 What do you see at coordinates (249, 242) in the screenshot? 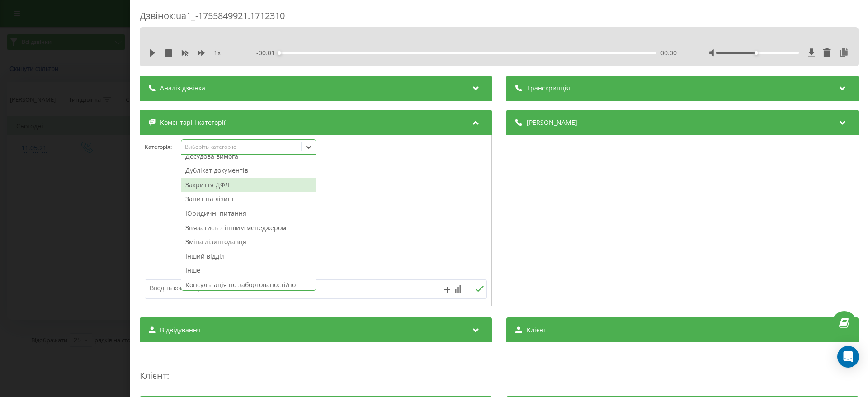
I see `div: Зміна лізингодавця` at bounding box center [249, 242].